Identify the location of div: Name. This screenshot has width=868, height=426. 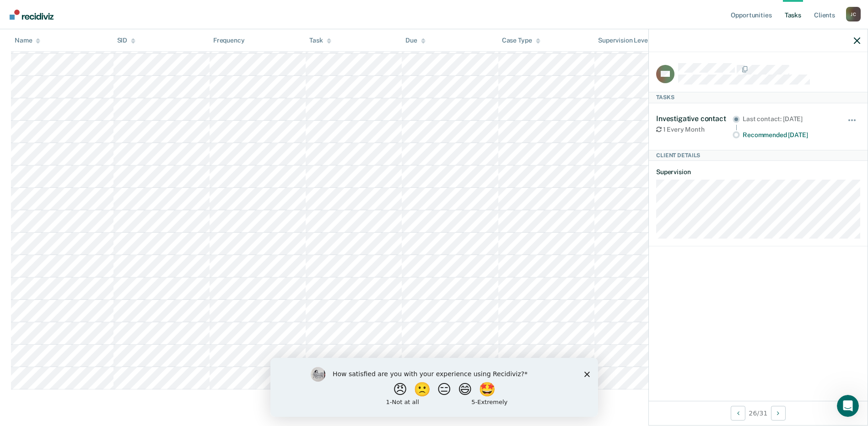
(28, 40).